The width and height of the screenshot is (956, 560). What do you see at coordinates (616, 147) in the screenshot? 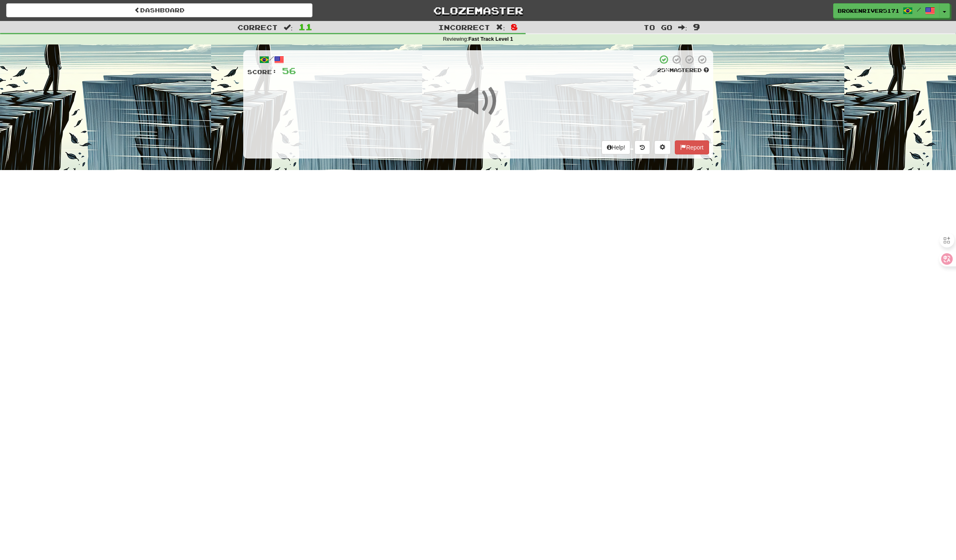
I see `button: Help!` at bounding box center [616, 147].